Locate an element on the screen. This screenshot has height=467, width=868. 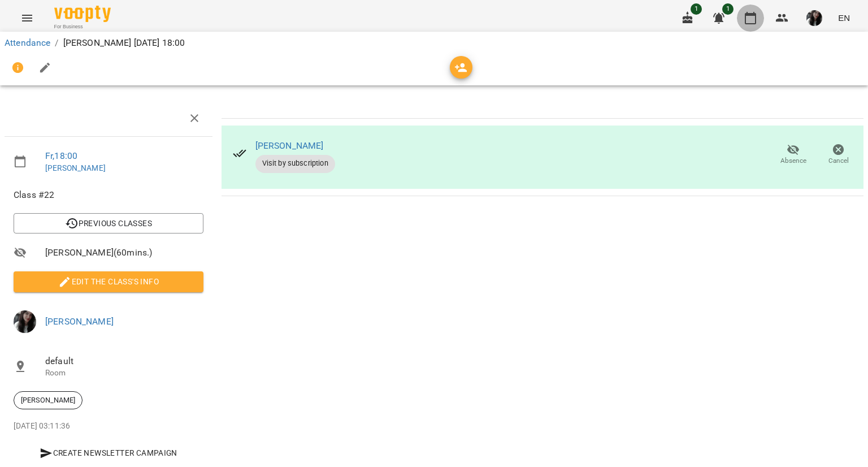
span: Edit the class's Info is located at coordinates (109, 281).